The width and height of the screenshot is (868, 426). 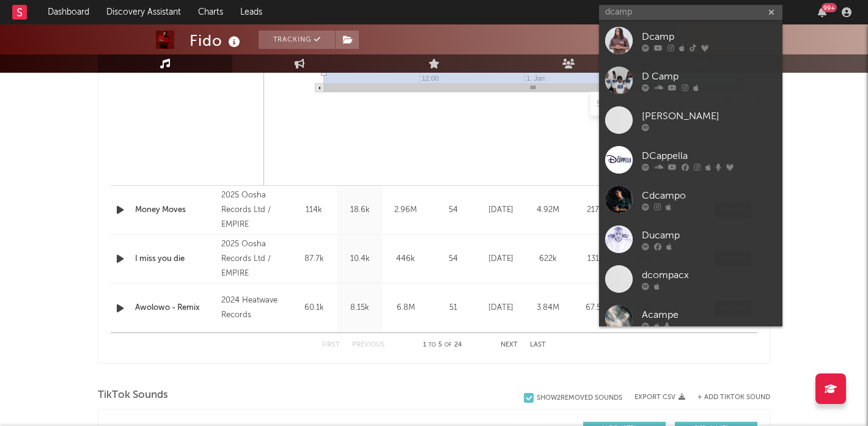 What do you see at coordinates (829, 8) in the screenshot?
I see `div: 99 +` at bounding box center [829, 8].